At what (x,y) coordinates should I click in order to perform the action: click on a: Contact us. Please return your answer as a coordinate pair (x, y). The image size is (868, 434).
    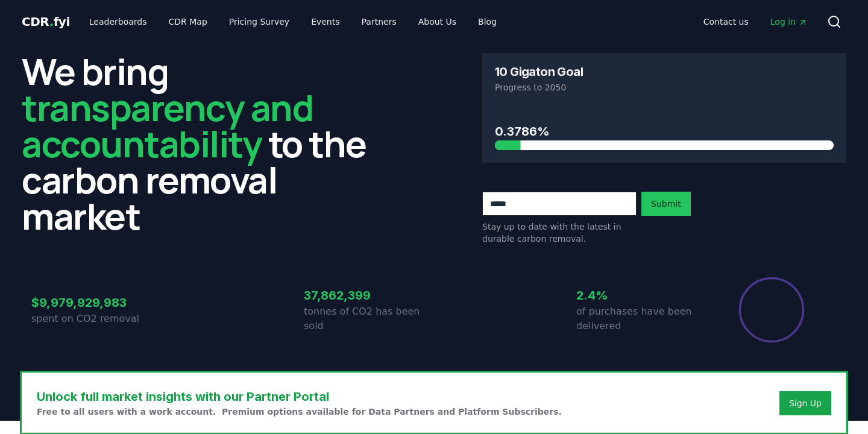
    Looking at the image, I should click on (726, 22).